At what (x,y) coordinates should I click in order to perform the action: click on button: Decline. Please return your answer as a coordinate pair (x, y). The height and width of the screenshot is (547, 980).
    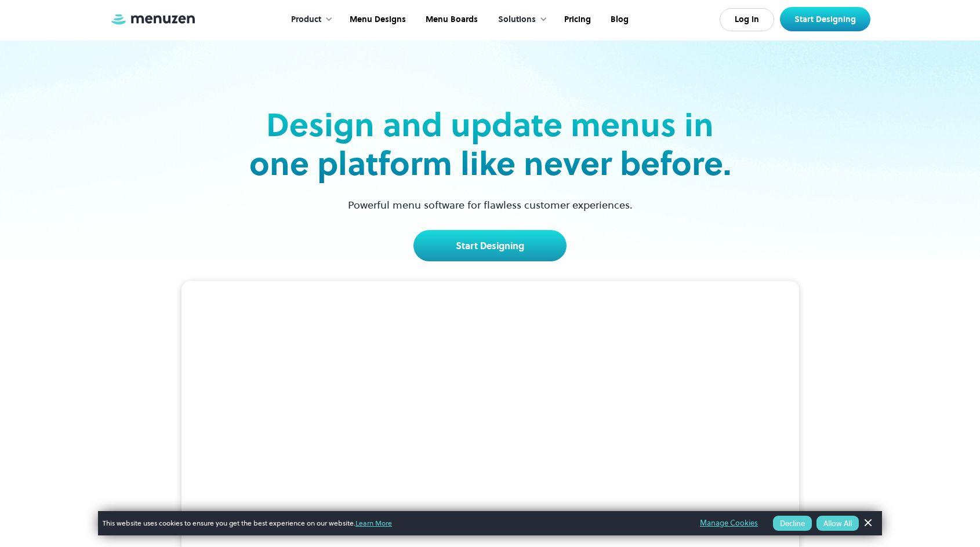
    Looking at the image, I should click on (792, 524).